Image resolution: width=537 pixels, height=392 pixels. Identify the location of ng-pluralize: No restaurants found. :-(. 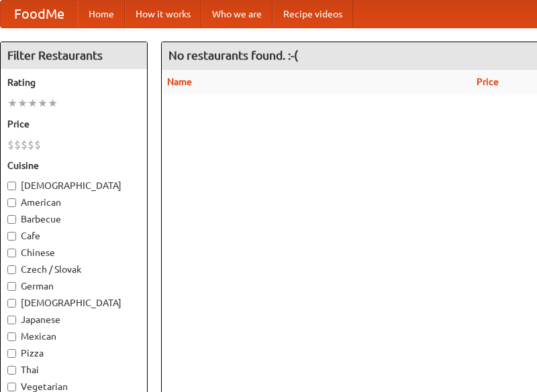
(233, 55).